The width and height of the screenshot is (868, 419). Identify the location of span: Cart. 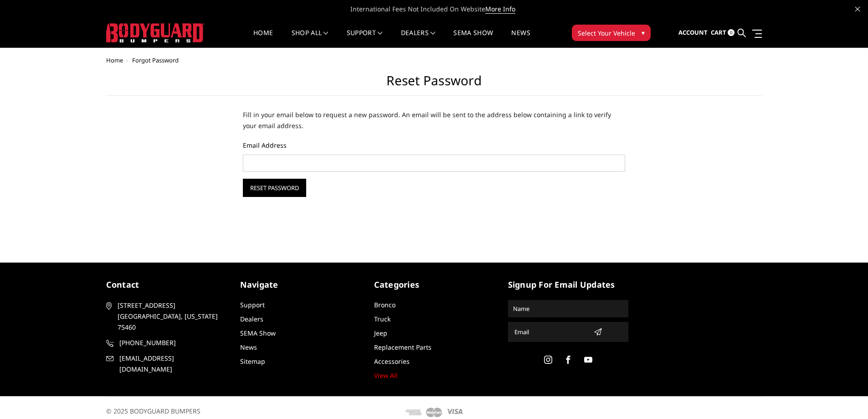
(719, 32).